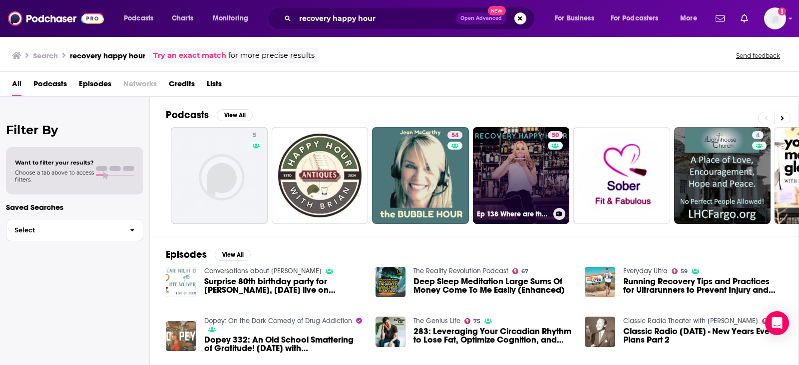 The width and height of the screenshot is (799, 365). What do you see at coordinates (690, 321) in the screenshot?
I see `a: Classic Radio Theater with Wyatt Cox` at bounding box center [690, 321].